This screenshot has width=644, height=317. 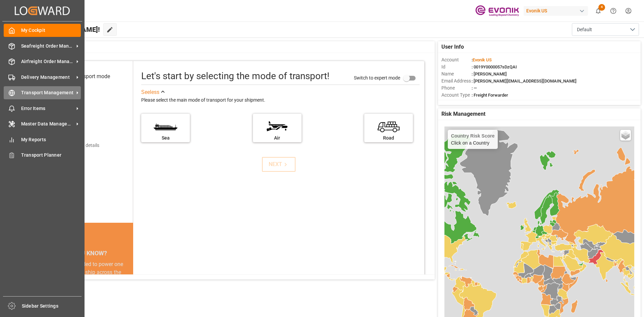 I want to click on span: Name, so click(x=457, y=74).